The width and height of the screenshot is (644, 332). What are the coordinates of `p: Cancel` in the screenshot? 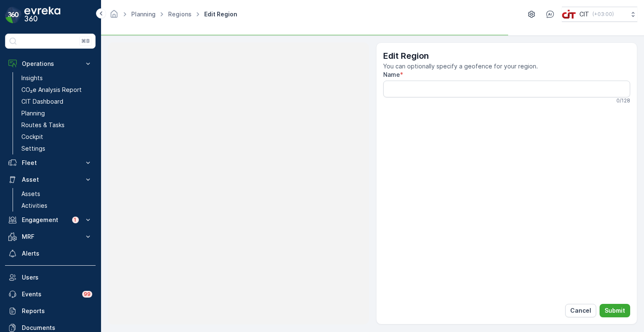 It's located at (581, 310).